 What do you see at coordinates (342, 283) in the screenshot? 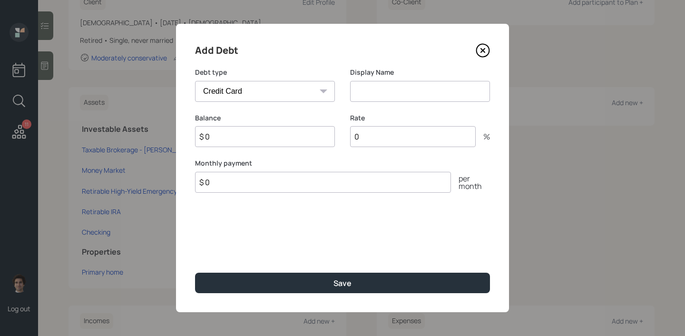
I see `div: Save` at bounding box center [342, 283].